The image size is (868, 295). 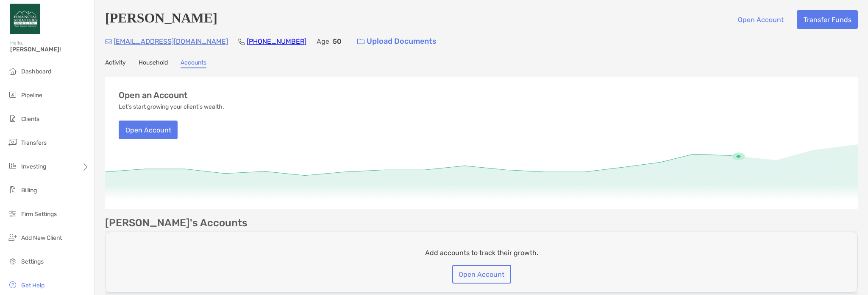 I want to click on span: Investing, so click(x=33, y=166).